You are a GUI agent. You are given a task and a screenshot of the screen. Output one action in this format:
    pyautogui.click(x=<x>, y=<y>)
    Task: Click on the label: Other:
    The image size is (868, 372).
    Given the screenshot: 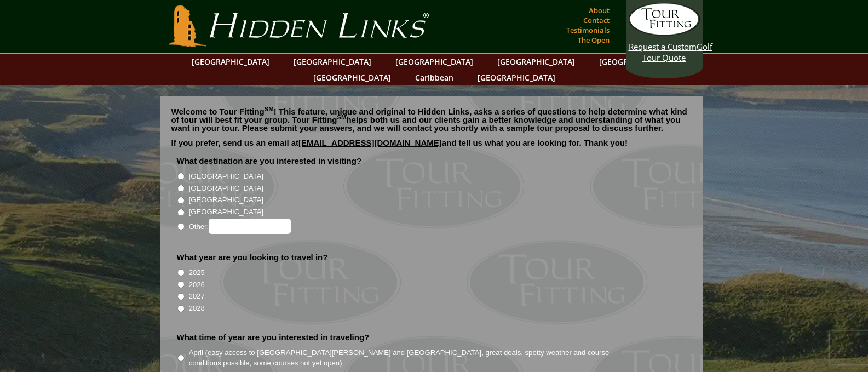 What is the action you would take?
    pyautogui.click(x=240, y=227)
    